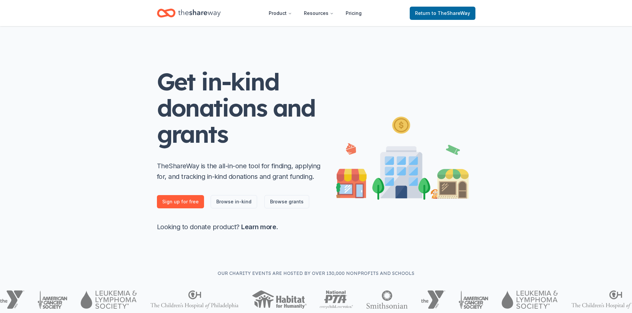 Image resolution: width=632 pixels, height=313 pixels. Describe the element at coordinates (279, 300) in the screenshot. I see `img: Habitat for Humanity` at that location.